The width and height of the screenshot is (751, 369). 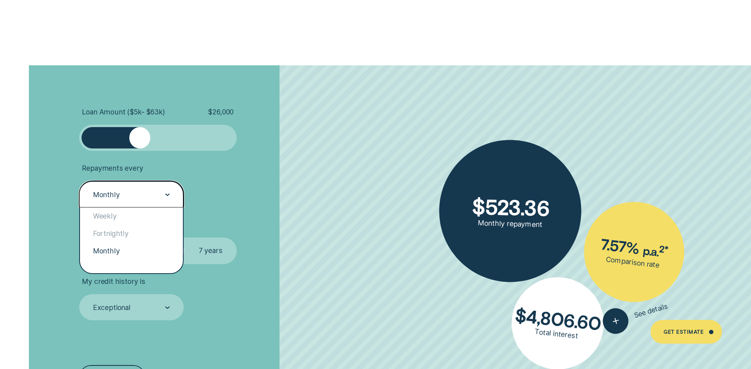 What do you see at coordinates (131, 216) in the screenshot?
I see `div: Weekly` at bounding box center [131, 216].